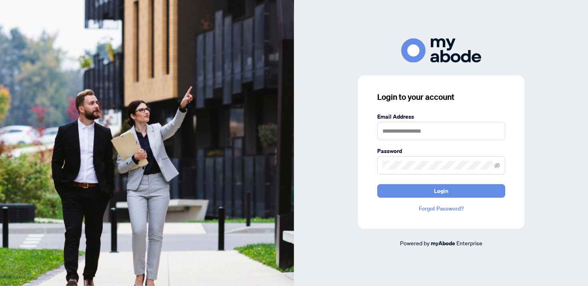  What do you see at coordinates (443, 244) in the screenshot?
I see `a: myAbode` at bounding box center [443, 244].